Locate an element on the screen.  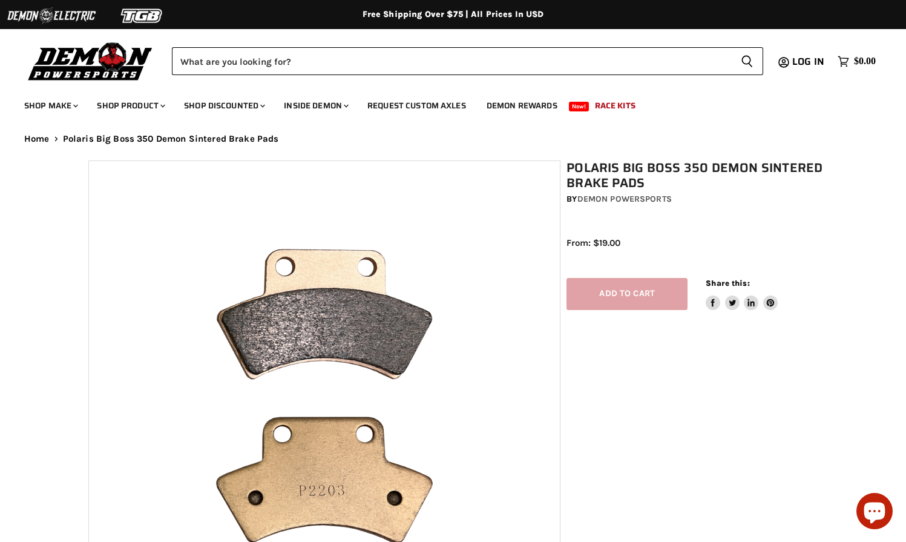
img: Demon Electric Logo 2 is located at coordinates (51, 16).